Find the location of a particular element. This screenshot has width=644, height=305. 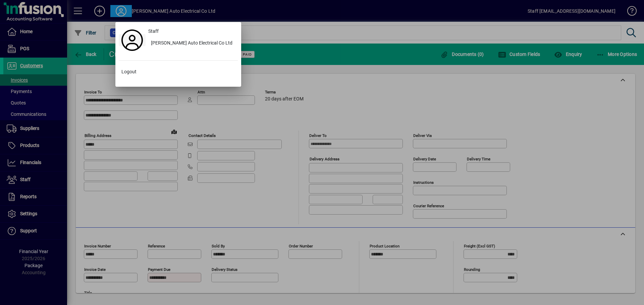

span: Logout is located at coordinates (129, 72).